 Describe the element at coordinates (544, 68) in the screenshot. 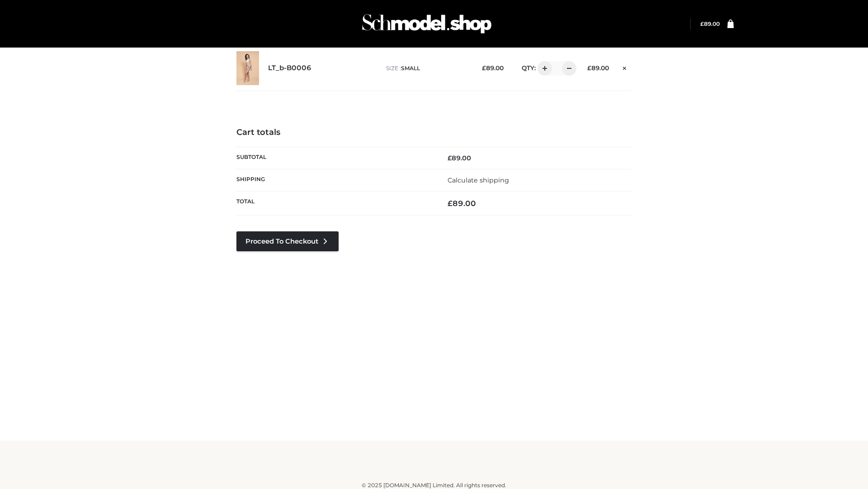

I see `div: QTY:` at that location.